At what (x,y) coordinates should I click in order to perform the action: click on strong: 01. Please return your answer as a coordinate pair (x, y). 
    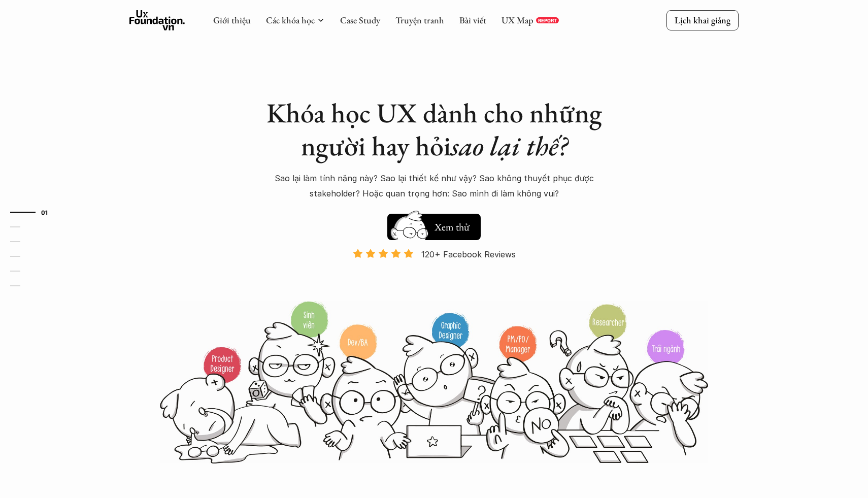
    Looking at the image, I should click on (45, 212).